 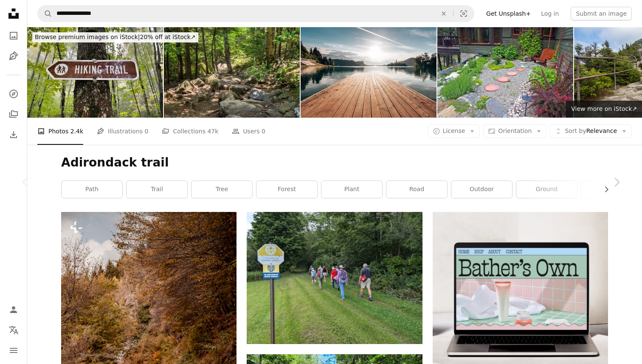 I want to click on button: Search Unsplash, so click(x=45, y=14).